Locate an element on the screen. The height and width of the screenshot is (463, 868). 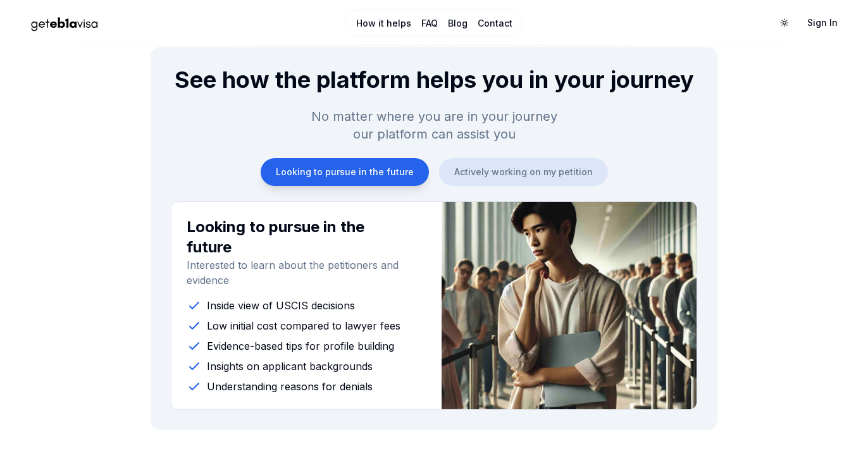
li: Inside view of USCIS decisions is located at coordinates (299, 305).